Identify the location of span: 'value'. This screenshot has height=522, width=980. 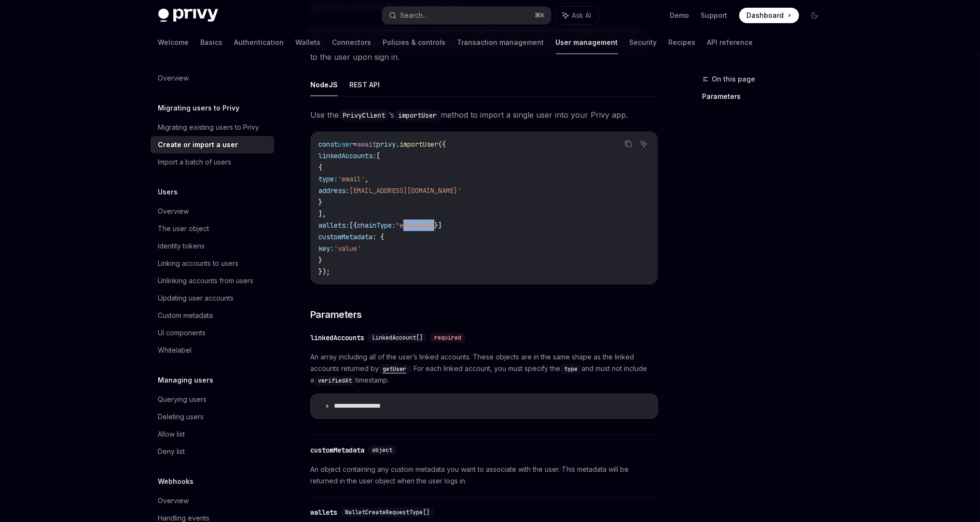
(347, 249).